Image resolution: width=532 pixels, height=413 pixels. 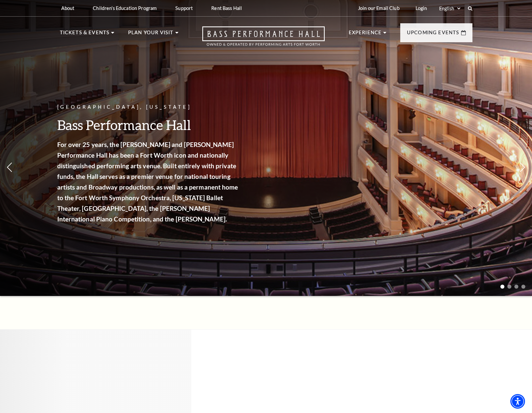 I want to click on p: Plan Your Visit, so click(x=151, y=35).